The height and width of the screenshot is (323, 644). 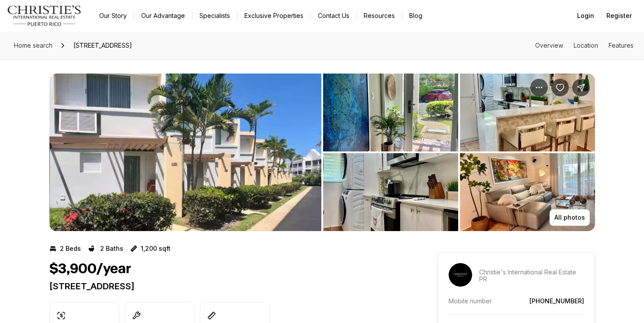 I want to click on p: 2 Beds, so click(x=70, y=249).